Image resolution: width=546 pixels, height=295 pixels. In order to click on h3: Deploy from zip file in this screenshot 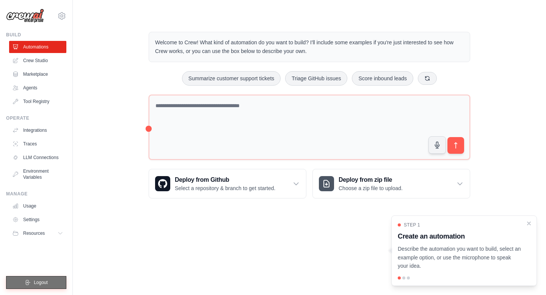, I will do `click(371, 180)`.